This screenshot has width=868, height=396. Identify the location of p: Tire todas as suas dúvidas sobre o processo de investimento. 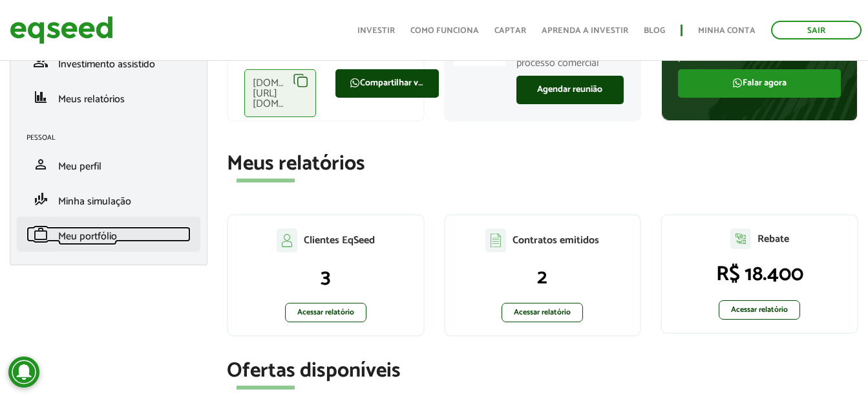
(760, 50).